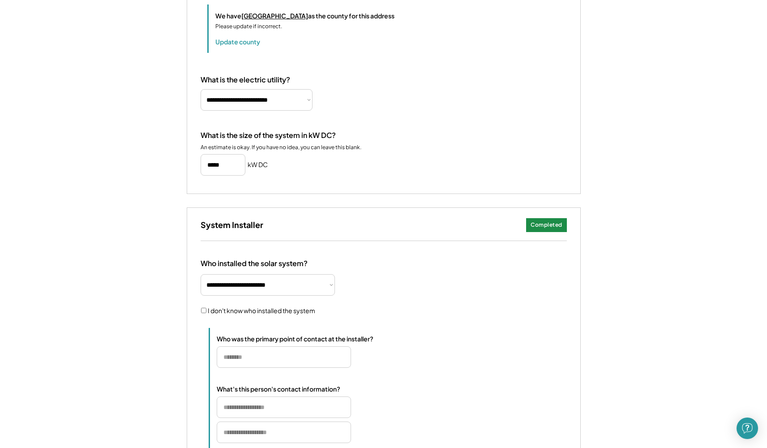 The width and height of the screenshot is (767, 448). Describe the element at coordinates (257, 165) in the screenshot. I see `h5: kW DC` at that location.